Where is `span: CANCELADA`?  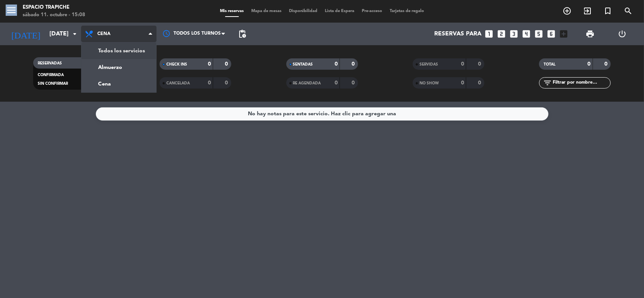
span: CANCELADA is located at coordinates (178, 83).